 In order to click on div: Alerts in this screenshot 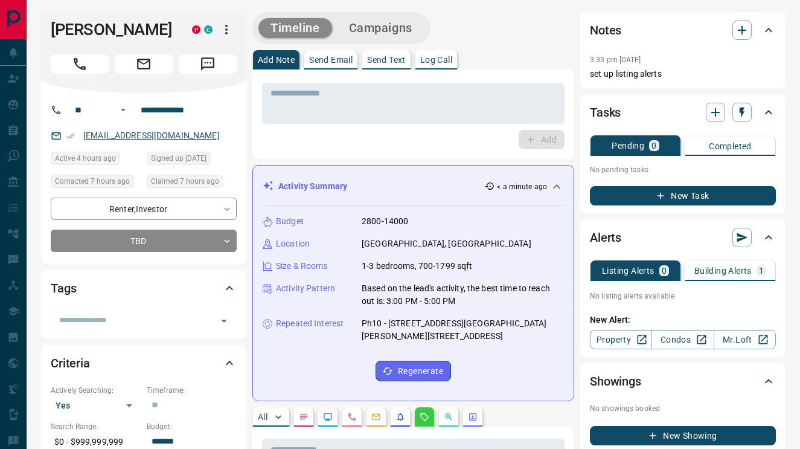, I will do `click(683, 237)`.